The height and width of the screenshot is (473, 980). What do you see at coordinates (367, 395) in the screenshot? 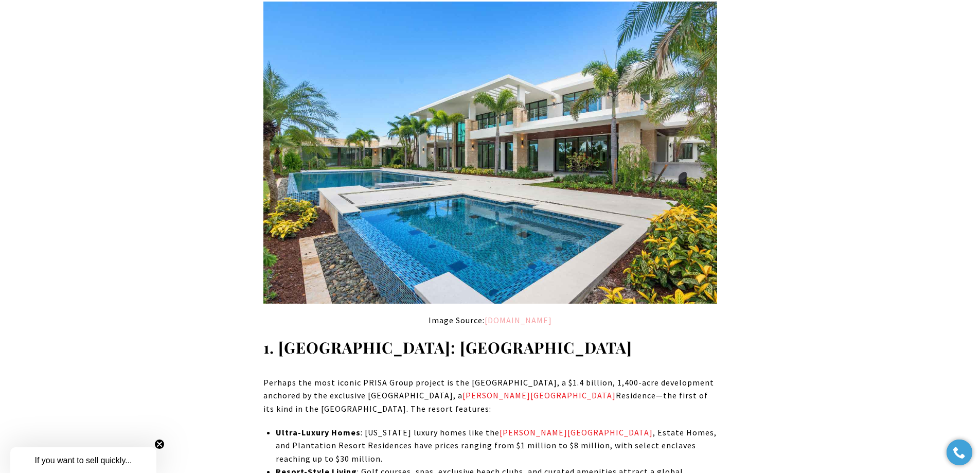
I see `a: christiesrealestatepr.com` at bounding box center [367, 395].